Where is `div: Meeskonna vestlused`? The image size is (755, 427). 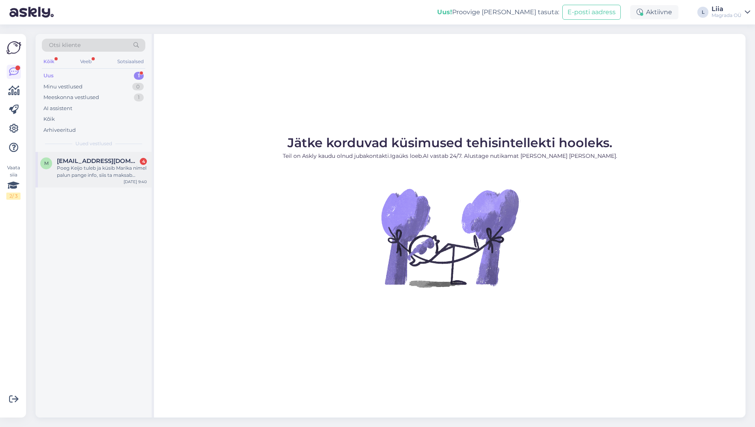
div: Meeskonna vestlused is located at coordinates (71, 97).